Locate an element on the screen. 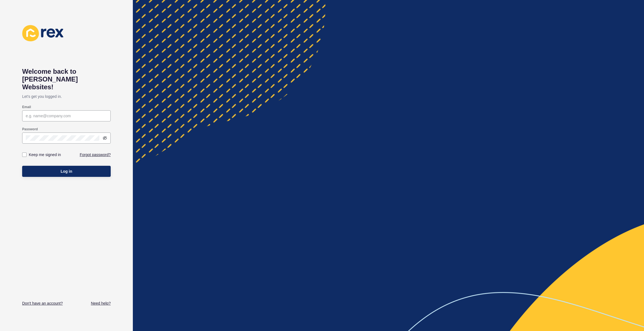 The width and height of the screenshot is (644, 331). button: Log in is located at coordinates (67, 171).